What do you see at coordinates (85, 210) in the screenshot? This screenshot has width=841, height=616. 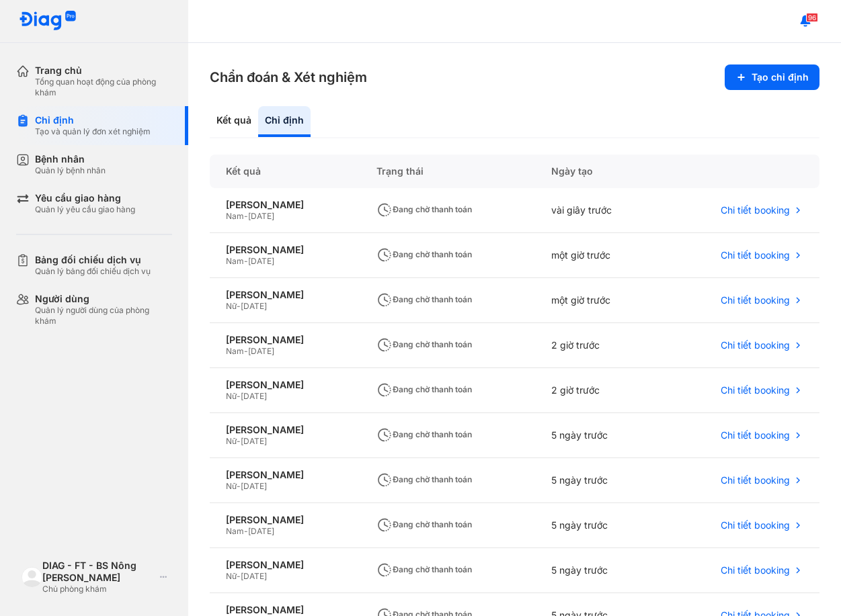 I see `div: Quản lý yêu cầu giao hàng` at bounding box center [85, 210].